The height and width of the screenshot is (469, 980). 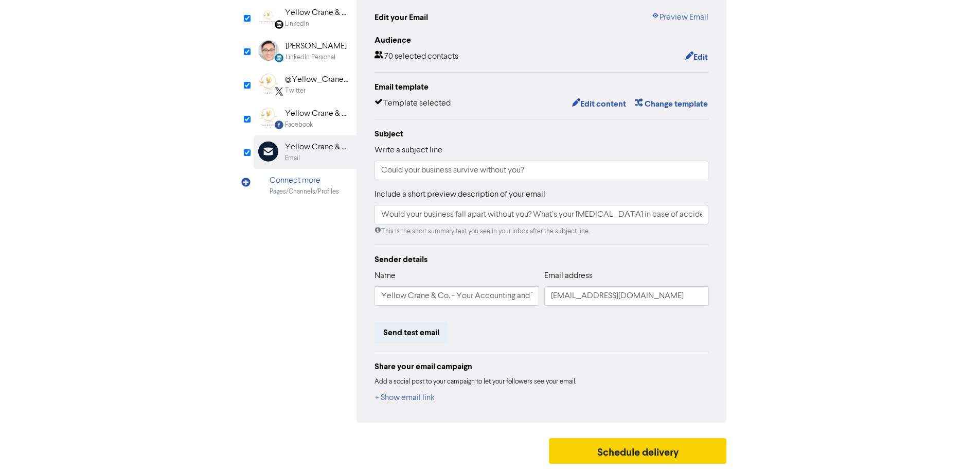 What do you see at coordinates (542, 259) in the screenshot?
I see `div: Sender details` at bounding box center [542, 259].